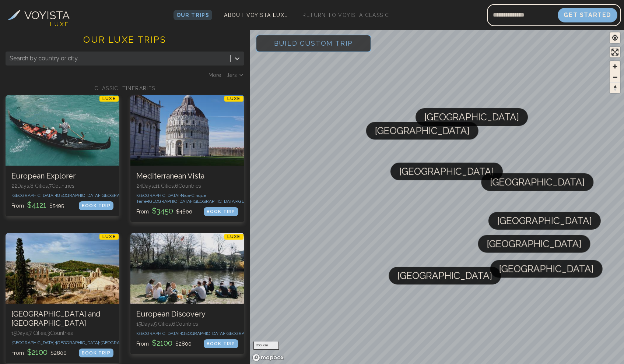 Image resolution: width=624 pixels, height=364 pixels. Describe the element at coordinates (125, 88) in the screenshot. I see `h2: CLASSIC ITINERARIES` at that location.